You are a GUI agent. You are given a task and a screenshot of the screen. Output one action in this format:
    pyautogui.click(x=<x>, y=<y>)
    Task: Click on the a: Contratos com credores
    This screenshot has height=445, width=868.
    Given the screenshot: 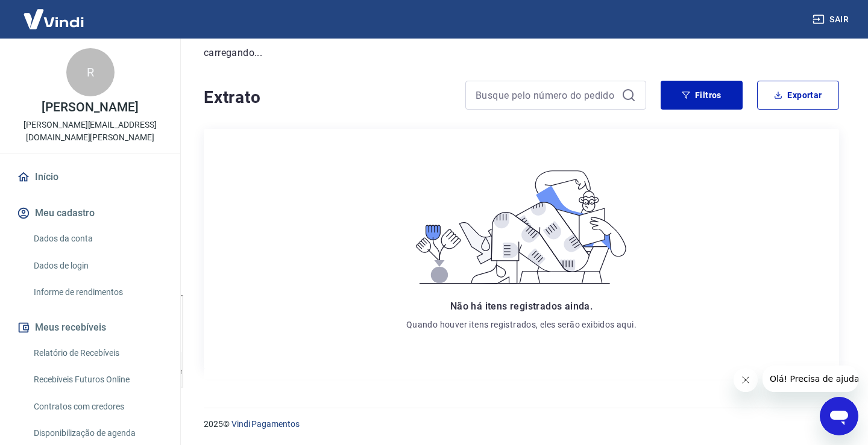 What is the action you would take?
    pyautogui.click(x=97, y=406)
    